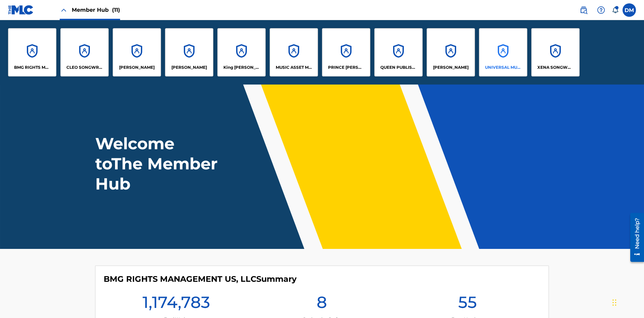  Describe the element at coordinates (116, 10) in the screenshot. I see `span: (11)` at that location.